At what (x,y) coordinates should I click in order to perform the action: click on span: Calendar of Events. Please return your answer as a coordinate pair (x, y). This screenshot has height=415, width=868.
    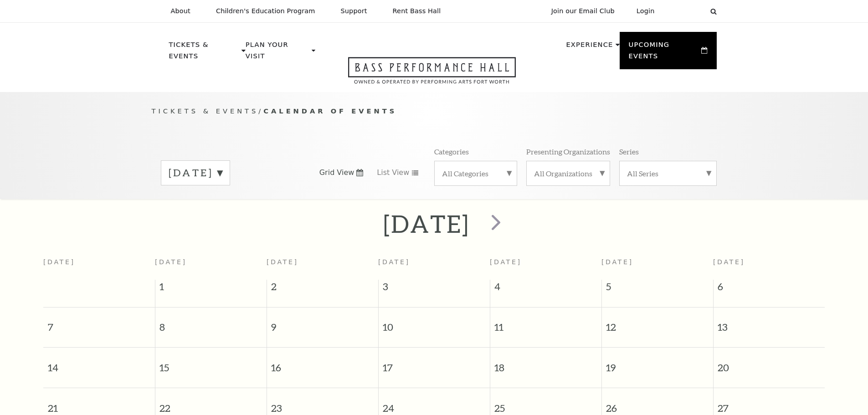
    Looking at the image, I should click on (330, 110).